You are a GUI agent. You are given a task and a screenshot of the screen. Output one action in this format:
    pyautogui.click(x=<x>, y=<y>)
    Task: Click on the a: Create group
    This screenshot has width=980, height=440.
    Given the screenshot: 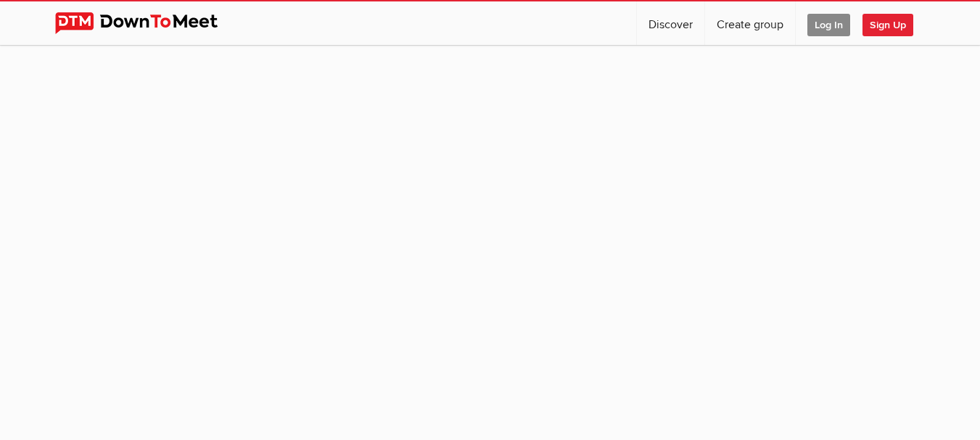 What is the action you would take?
    pyautogui.click(x=750, y=23)
    